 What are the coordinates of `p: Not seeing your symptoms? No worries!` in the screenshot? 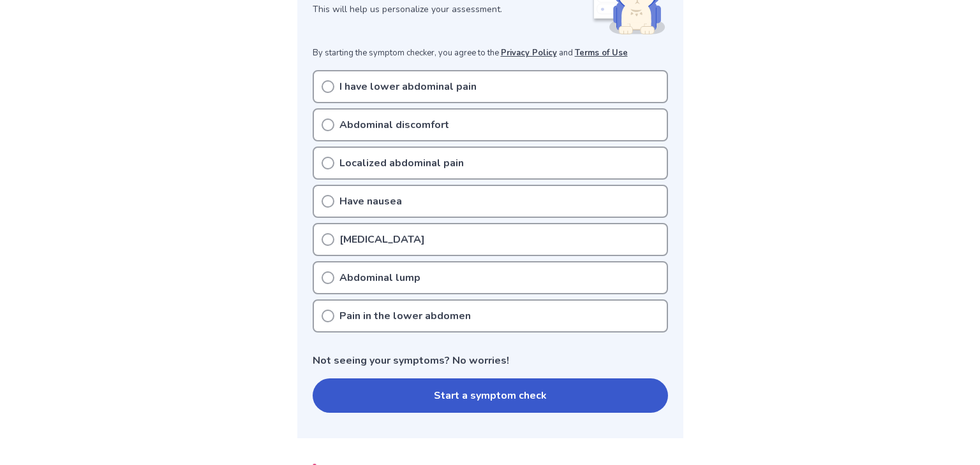 It's located at (490, 361).